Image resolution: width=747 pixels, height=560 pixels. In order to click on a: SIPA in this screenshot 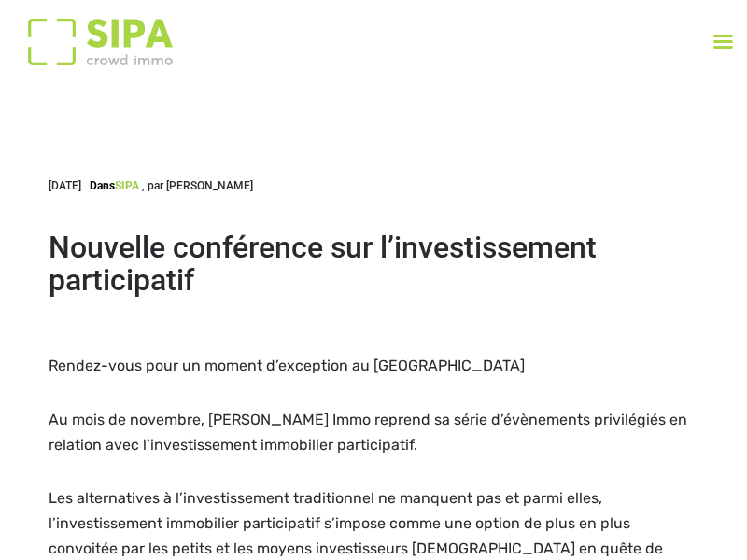, I will do `click(127, 185)`.